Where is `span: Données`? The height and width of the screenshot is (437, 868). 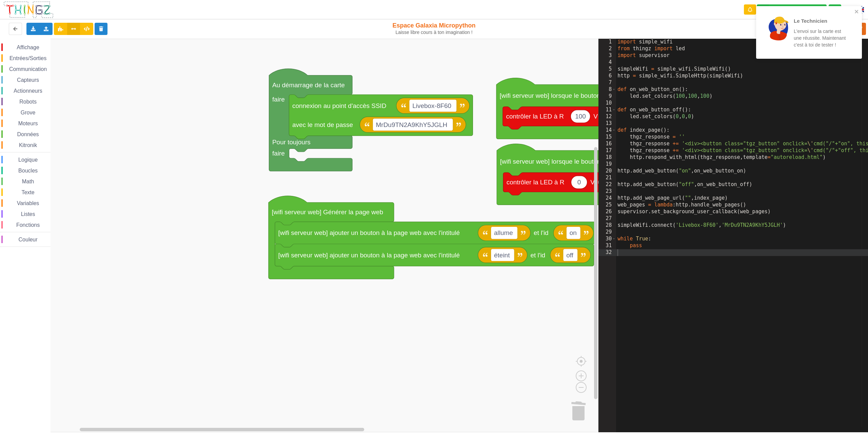 span: Données is located at coordinates (28, 134).